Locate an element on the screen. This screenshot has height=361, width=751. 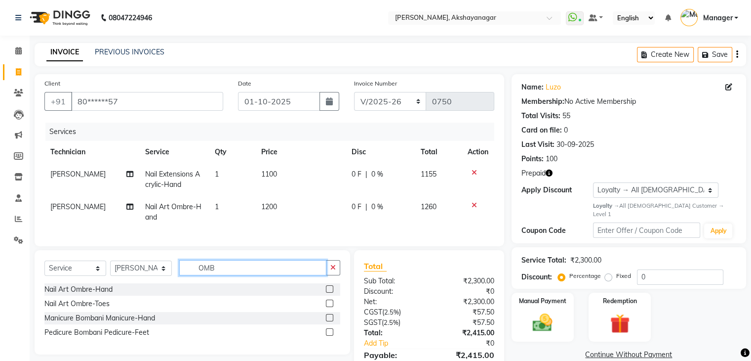
div: Coupon Code is located at coordinates (557, 230).